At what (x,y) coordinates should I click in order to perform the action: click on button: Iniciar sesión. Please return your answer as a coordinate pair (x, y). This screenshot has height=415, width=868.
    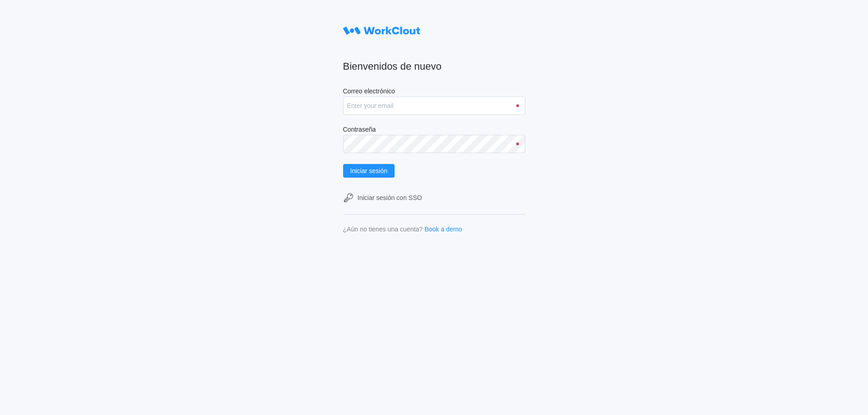
    Looking at the image, I should click on (369, 171).